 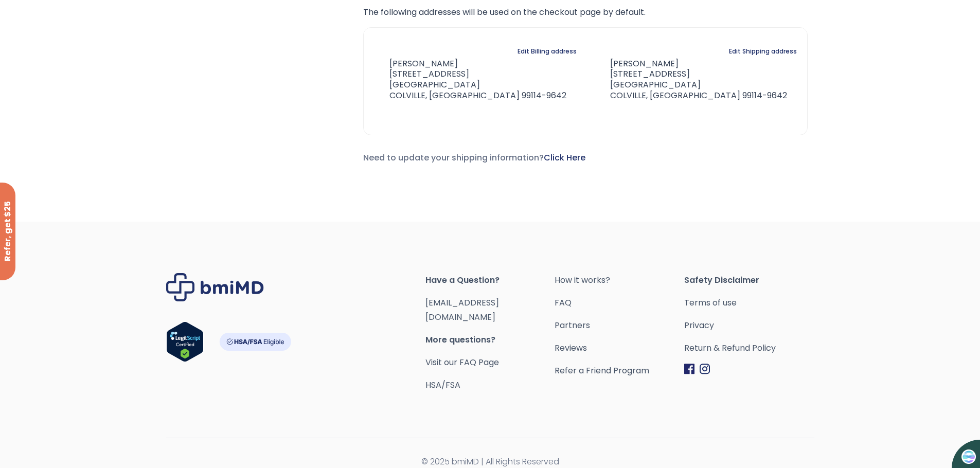 What do you see at coordinates (620, 348) in the screenshot?
I see `a: Reviews` at bounding box center [620, 348].